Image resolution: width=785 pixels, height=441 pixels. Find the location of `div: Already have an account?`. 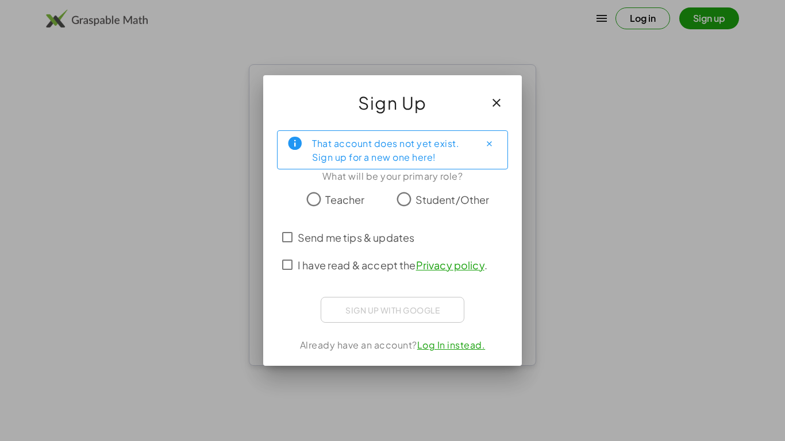

div: Already have an account? is located at coordinates (392, 345).